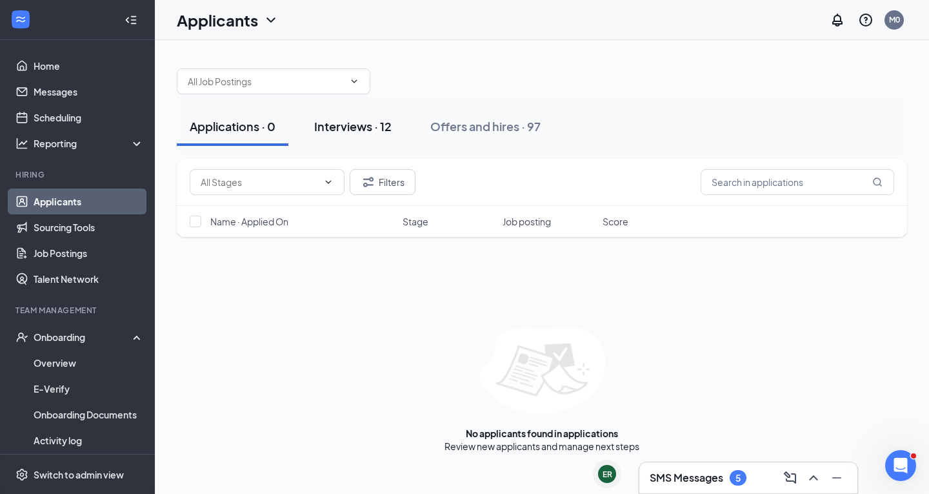  Describe the element at coordinates (542, 433) in the screenshot. I see `div: No applicants found in applications` at that location.